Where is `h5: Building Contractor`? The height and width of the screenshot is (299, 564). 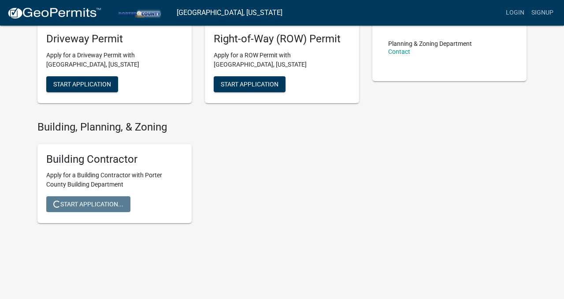 h5: Building Contractor is located at coordinates (115, 159).